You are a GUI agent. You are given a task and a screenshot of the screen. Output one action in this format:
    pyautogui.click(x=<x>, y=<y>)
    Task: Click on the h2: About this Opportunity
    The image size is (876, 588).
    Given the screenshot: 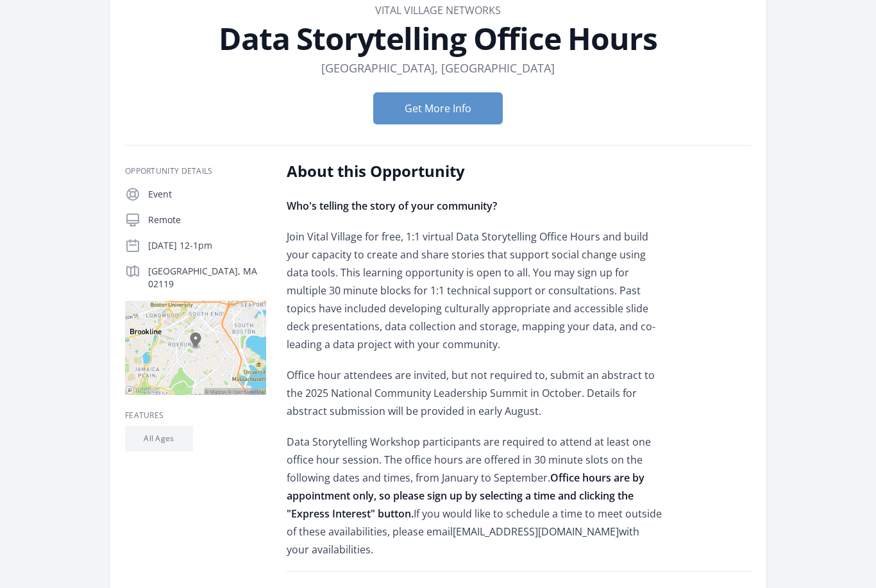 What is the action you would take?
    pyautogui.click(x=474, y=171)
    